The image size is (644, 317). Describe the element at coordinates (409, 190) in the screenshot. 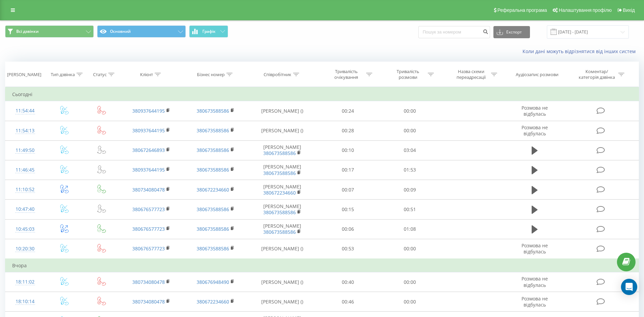

I see `td: 00:09` at that location.